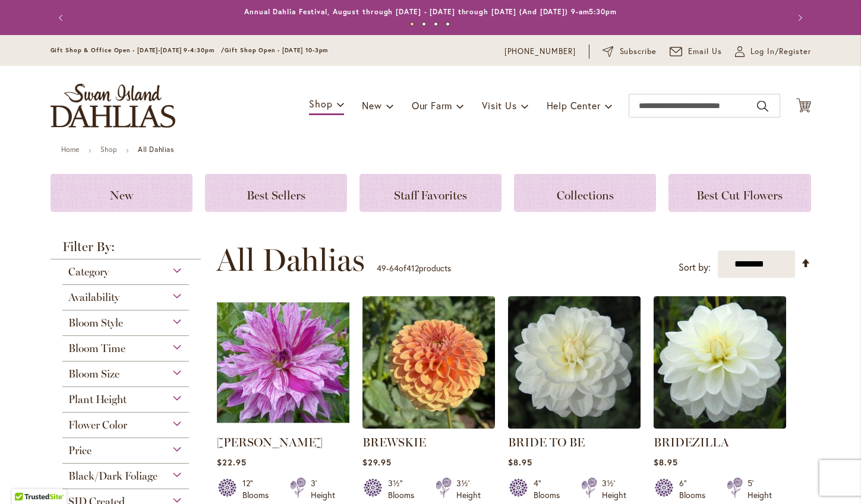 The height and width of the screenshot is (504, 861). I want to click on span: Visit Us, so click(499, 105).